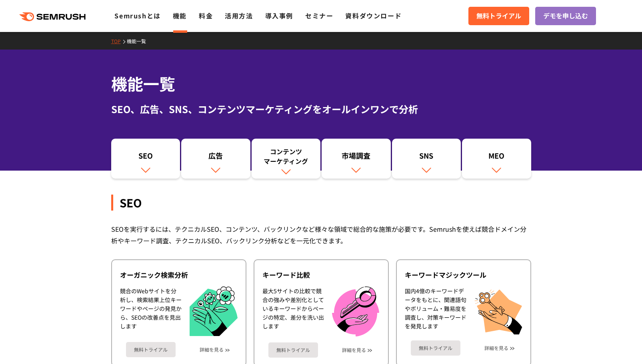  What do you see at coordinates (499, 311) in the screenshot?
I see `img: キーワードマジックツール` at bounding box center [499, 311].